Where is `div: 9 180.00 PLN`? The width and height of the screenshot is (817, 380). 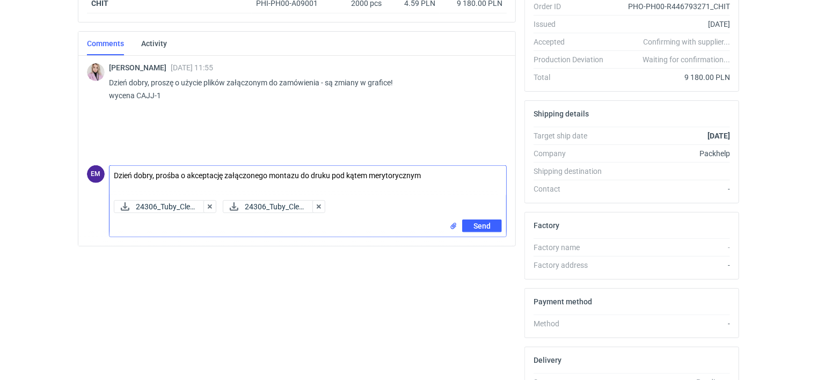 div: 9 180.00 PLN is located at coordinates (671, 77).